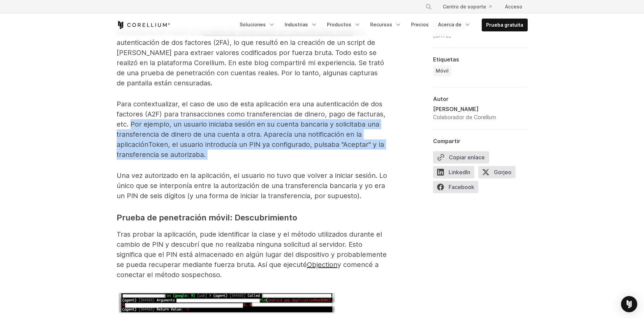  What do you see at coordinates (339, 24) in the screenshot?
I see `font: Productos` at bounding box center [339, 24].